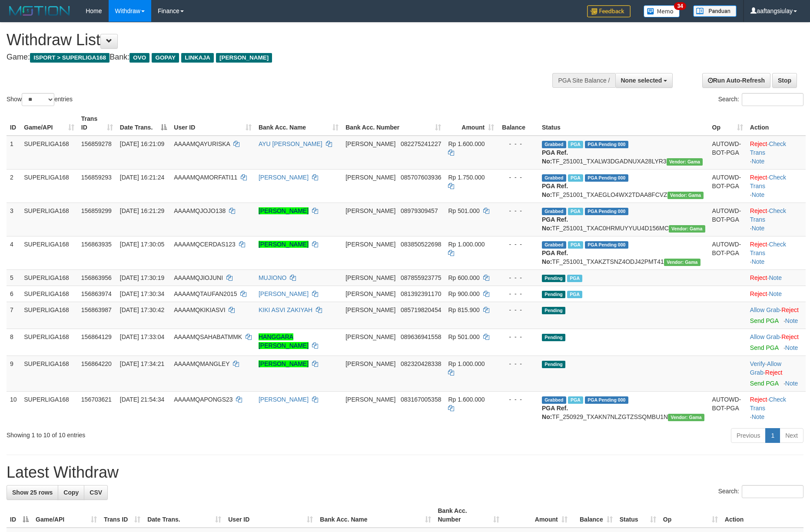  Describe the element at coordinates (466, 244) in the screenshot. I see `span: Rp 1.000.000` at that location.